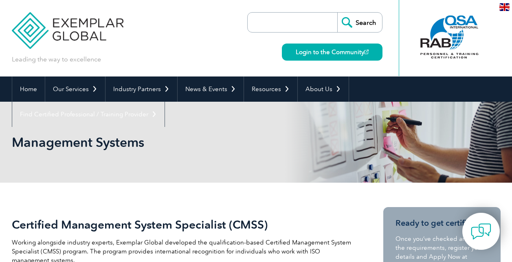 This screenshot has height=262, width=512. What do you see at coordinates (141, 89) in the screenshot?
I see `a: Industry Partners` at bounding box center [141, 89].